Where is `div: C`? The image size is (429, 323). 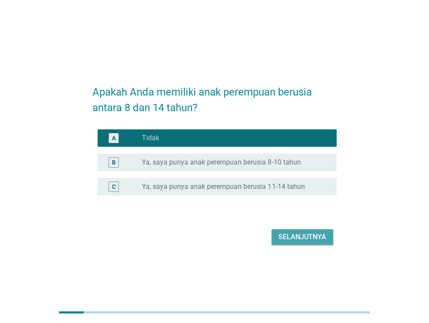 div: C is located at coordinates (114, 187).